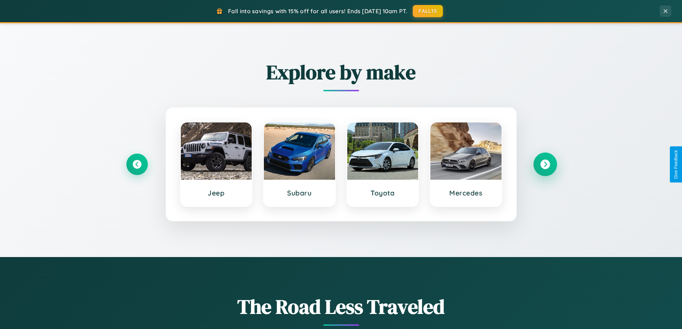 The height and width of the screenshot is (329, 682). What do you see at coordinates (383, 193) in the screenshot?
I see `h3: Toyota` at bounding box center [383, 193].